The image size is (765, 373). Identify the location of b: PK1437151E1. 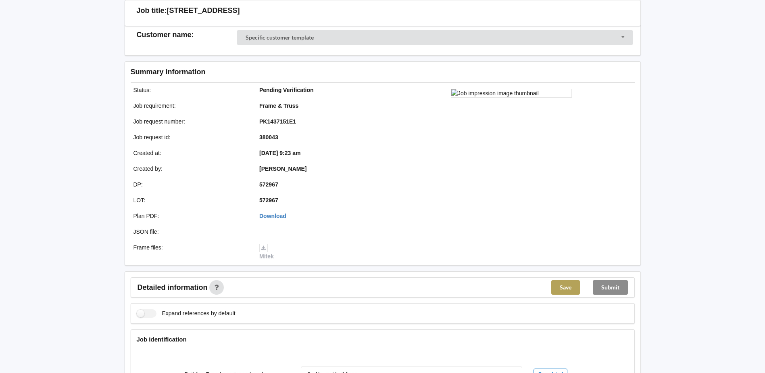
(278, 121).